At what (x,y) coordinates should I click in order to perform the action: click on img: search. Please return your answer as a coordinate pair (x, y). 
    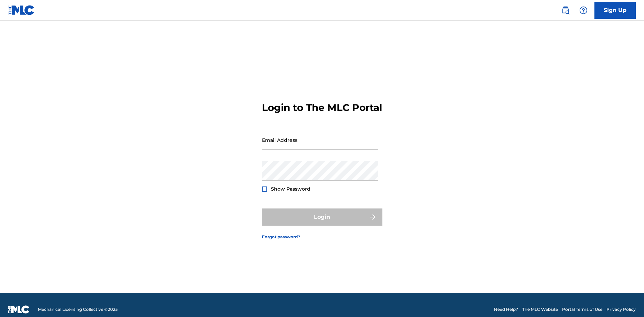
    Looking at the image, I should click on (566, 10).